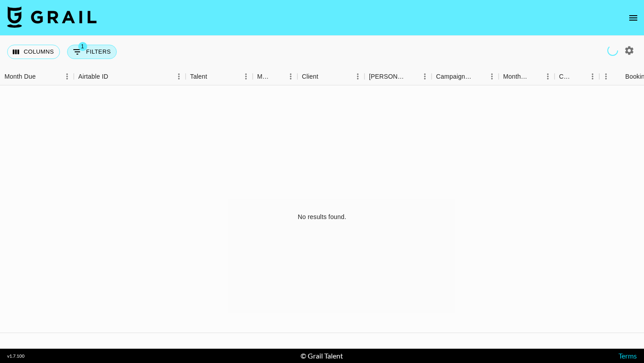 This screenshot has height=363, width=644. I want to click on button: Select columns, so click(33, 52).